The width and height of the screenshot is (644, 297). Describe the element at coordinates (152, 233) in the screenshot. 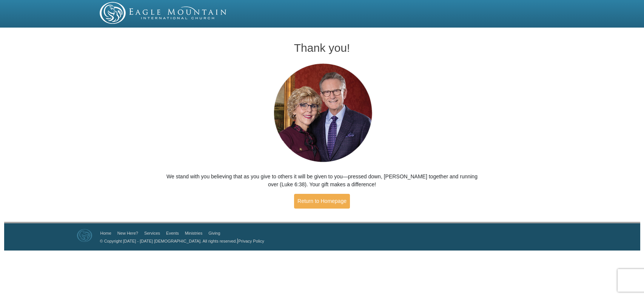

I see `a: Services` at that location.